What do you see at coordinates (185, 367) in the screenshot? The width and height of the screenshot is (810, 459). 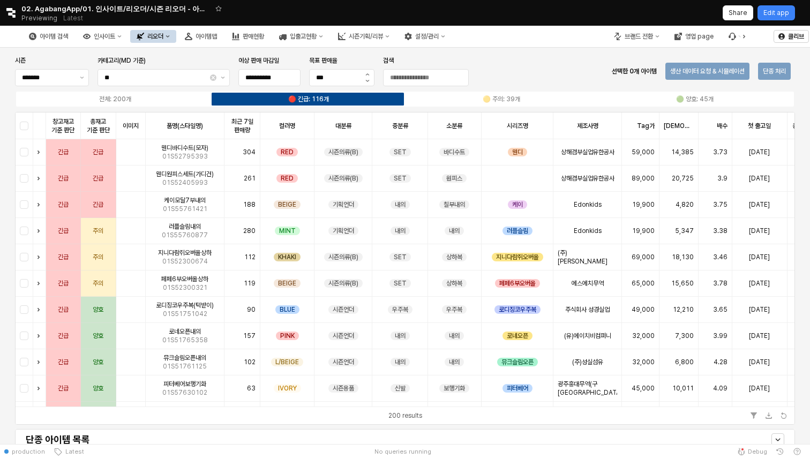 I see `span: 01S51761125` at bounding box center [185, 367].